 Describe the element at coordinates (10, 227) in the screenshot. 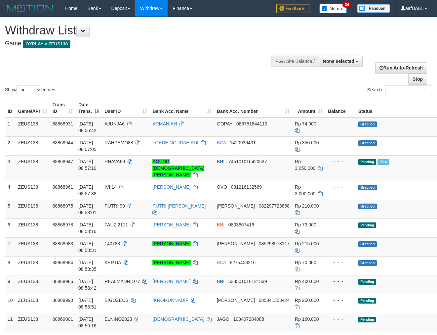

I see `td: 6` at that location.